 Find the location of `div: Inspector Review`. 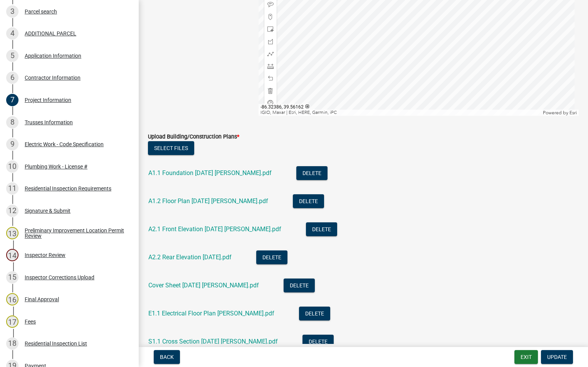

div: Inspector Review is located at coordinates (45, 255).